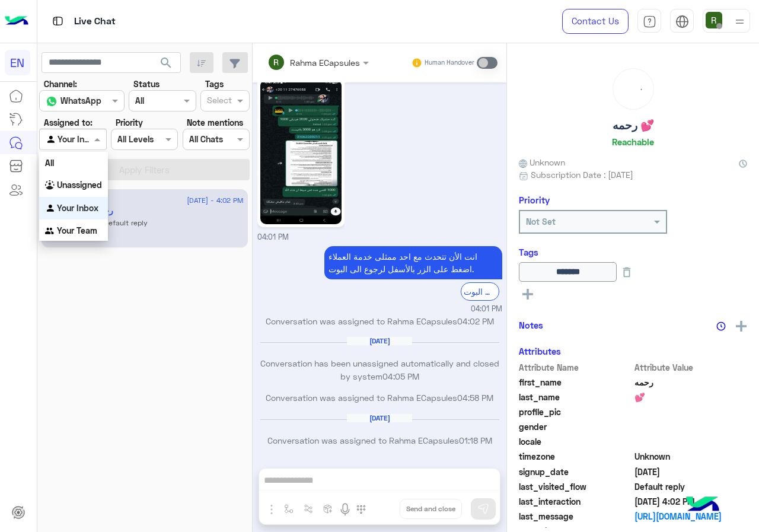 The height and width of the screenshot is (532, 759). What do you see at coordinates (575, 472) in the screenshot?
I see `span: signup_date` at bounding box center [575, 472].